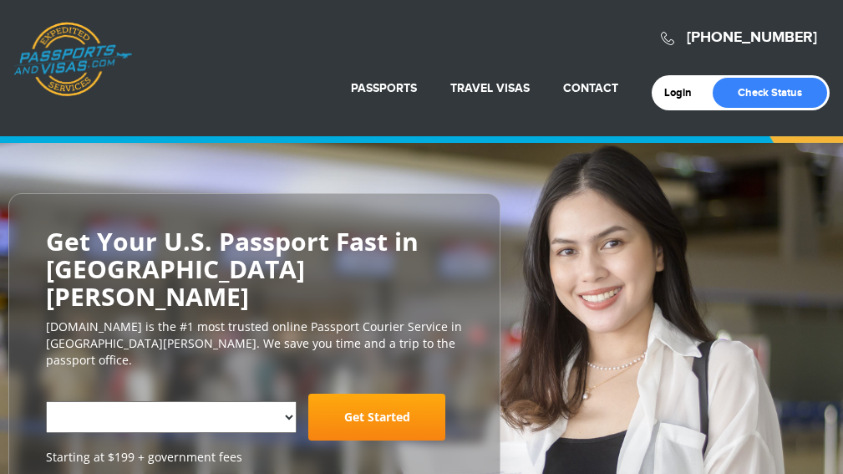 This screenshot has height=474, width=843. I want to click on span: Starting at $199 + government fees, so click(254, 457).